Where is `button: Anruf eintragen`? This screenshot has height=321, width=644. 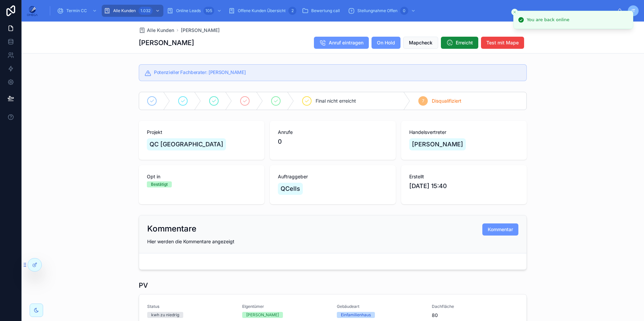 button: Anruf eintragen is located at coordinates (341, 42).